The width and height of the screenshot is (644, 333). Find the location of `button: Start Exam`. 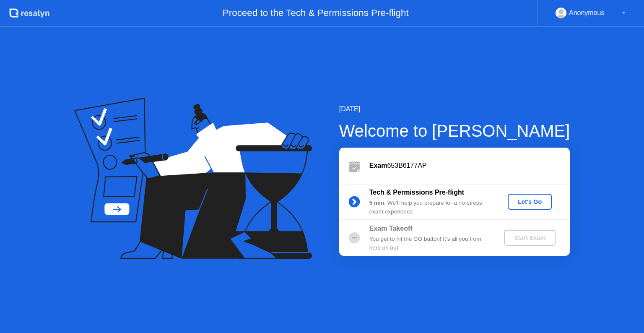

button: Start Exam is located at coordinates (529, 238).